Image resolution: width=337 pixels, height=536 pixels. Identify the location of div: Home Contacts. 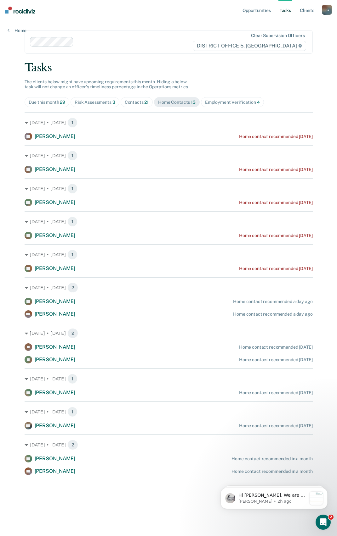
(176, 102).